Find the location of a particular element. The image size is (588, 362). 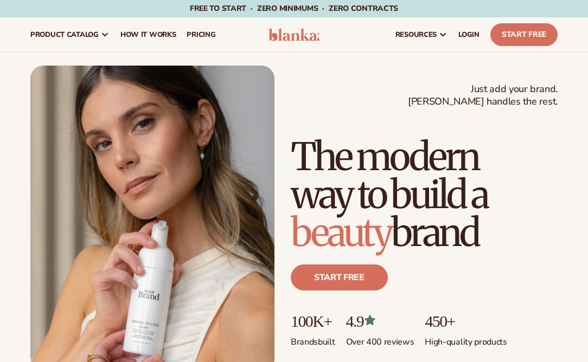

a: pricing is located at coordinates (201, 35).